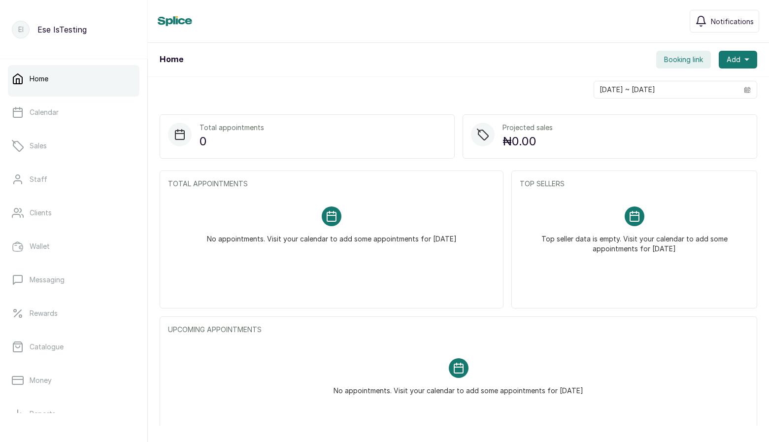 The height and width of the screenshot is (442, 769). Describe the element at coordinates (666, 90) in the screenshot. I see `input: Select date` at that location.